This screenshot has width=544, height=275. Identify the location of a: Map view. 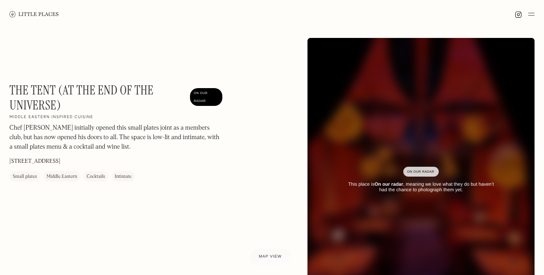
(271, 256).